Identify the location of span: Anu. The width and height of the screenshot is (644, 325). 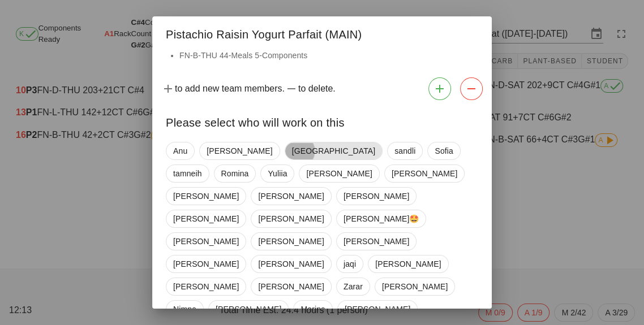
(180, 151).